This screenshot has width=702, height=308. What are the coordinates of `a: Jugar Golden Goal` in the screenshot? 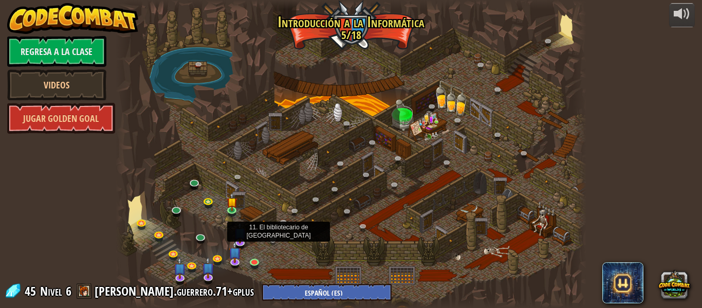 It's located at (61, 118).